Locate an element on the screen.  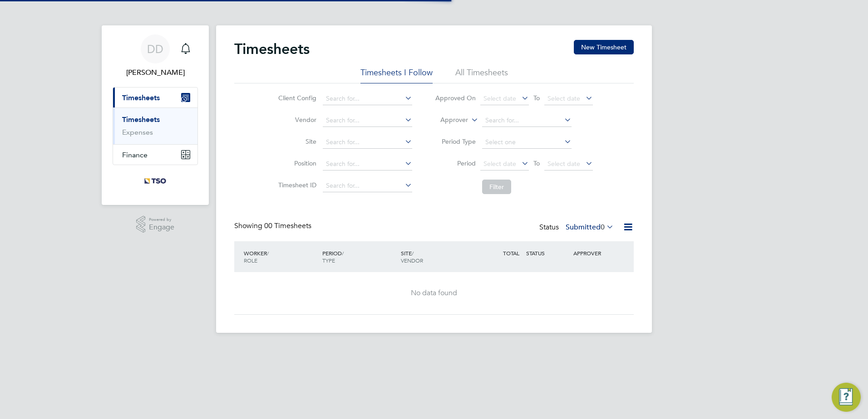
span: DD is located at coordinates (156, 49).